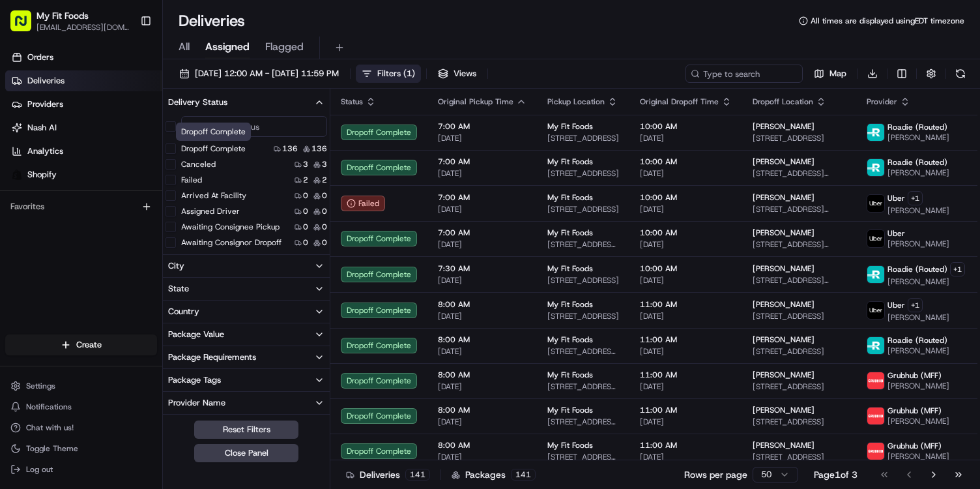 The height and width of the screenshot is (489, 980). Describe the element at coordinates (363, 204) in the screenshot. I see `div: Failed` at that location.